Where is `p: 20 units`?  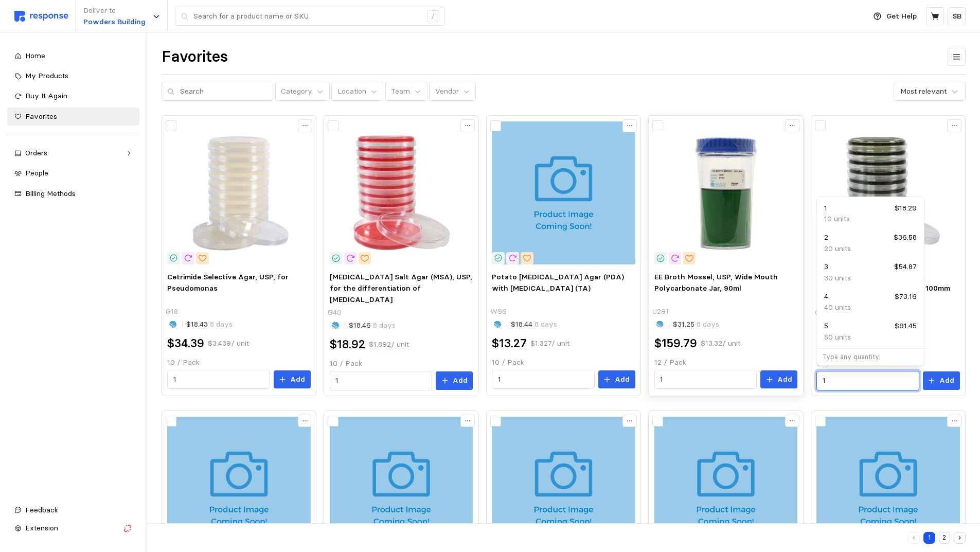 p: 20 units is located at coordinates (837, 249).